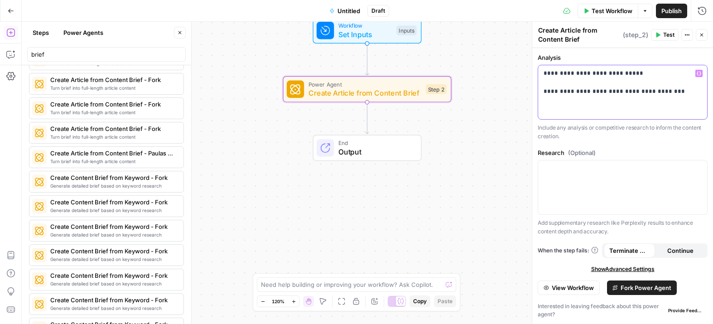 The width and height of the screenshot is (713, 324). Describe the element at coordinates (367, 59) in the screenshot. I see `g: Edge from start to step_2` at that location.